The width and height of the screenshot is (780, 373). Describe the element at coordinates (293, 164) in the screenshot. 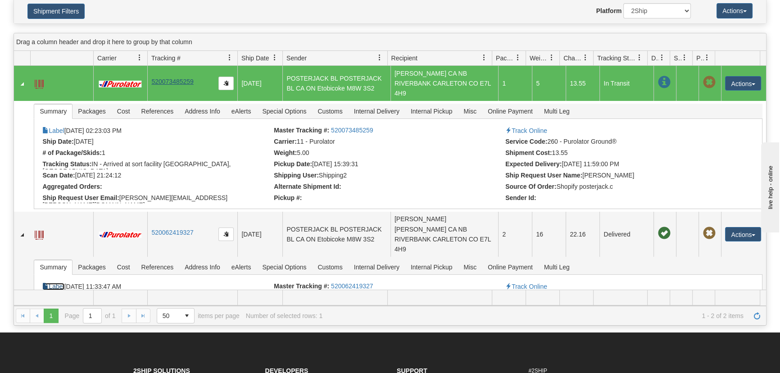

I see `strong: Pickup Date:` at that location.